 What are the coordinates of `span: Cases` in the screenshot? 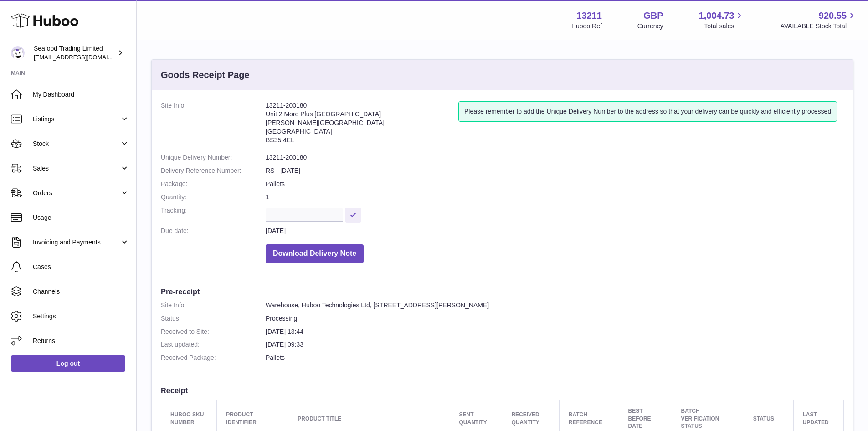 It's located at (81, 267).